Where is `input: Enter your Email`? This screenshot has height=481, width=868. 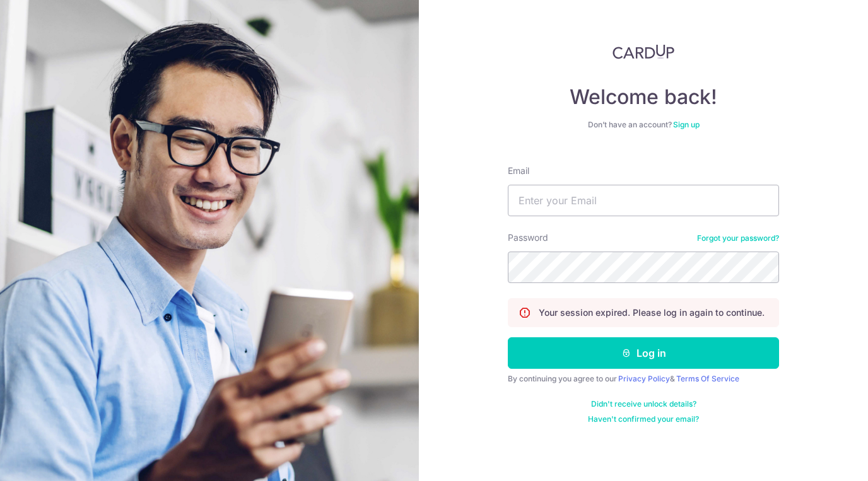
input: Enter your Email is located at coordinates (644, 201).